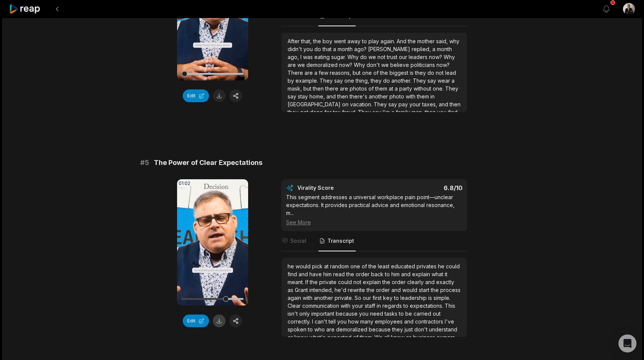  Describe the element at coordinates (328, 49) in the screenshot. I see `span: that` at that location.